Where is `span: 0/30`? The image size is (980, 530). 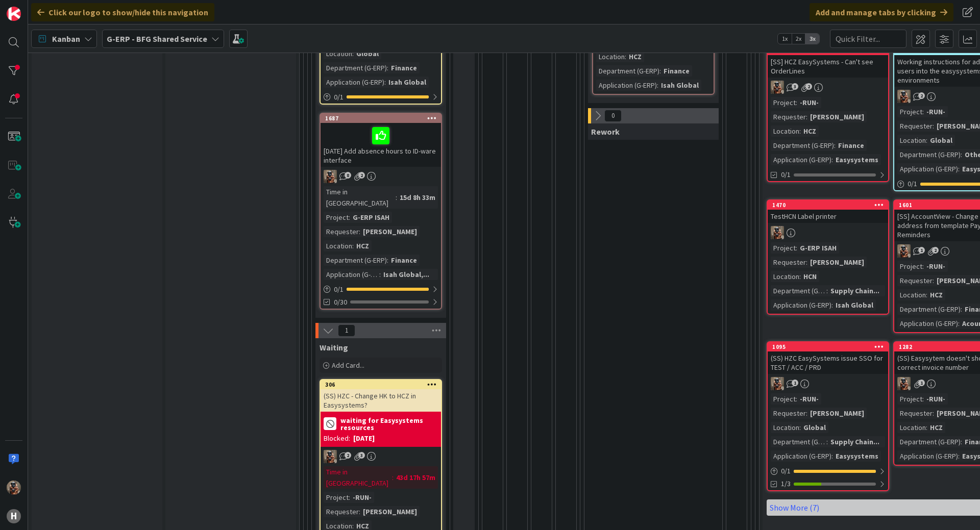 span: 0/30 is located at coordinates (340, 302).